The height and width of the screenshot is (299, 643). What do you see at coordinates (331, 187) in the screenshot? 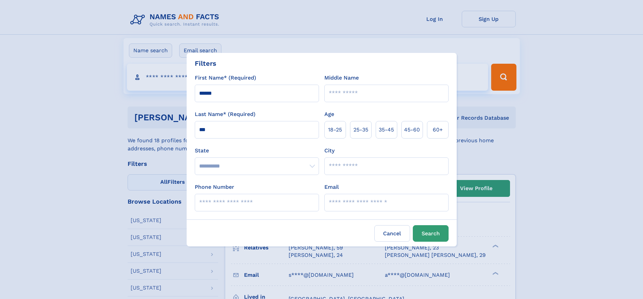
I see `label: Email` at bounding box center [331, 187].